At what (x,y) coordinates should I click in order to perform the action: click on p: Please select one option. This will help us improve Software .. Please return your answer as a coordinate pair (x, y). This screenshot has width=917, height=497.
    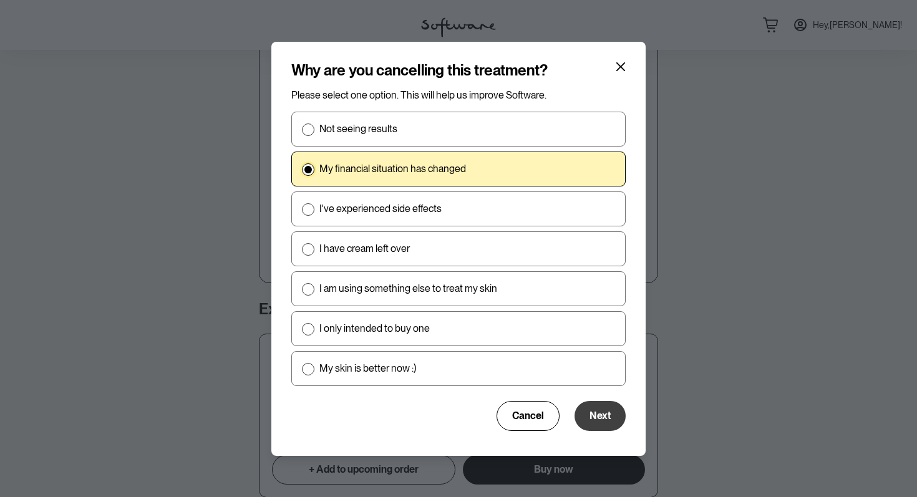
    Looking at the image, I should click on (459, 95).